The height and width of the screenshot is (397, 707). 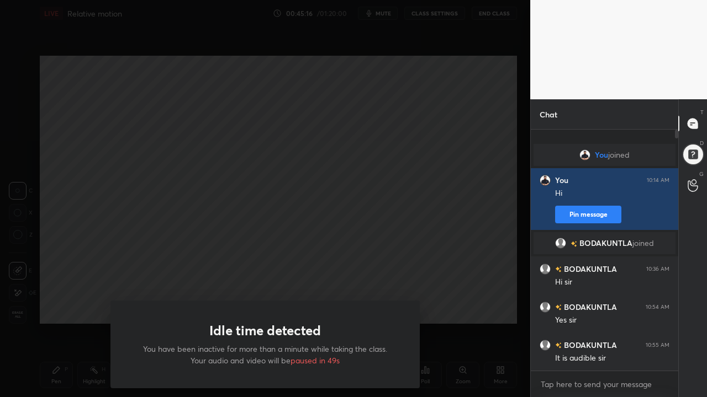 I want to click on div: Yes sir, so click(x=612, y=321).